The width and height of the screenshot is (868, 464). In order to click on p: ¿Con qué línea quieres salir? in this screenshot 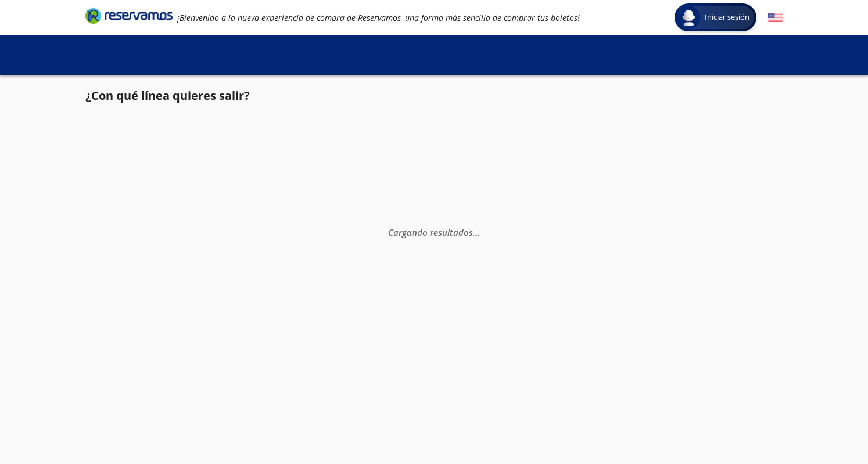, I will do `click(167, 96)`.